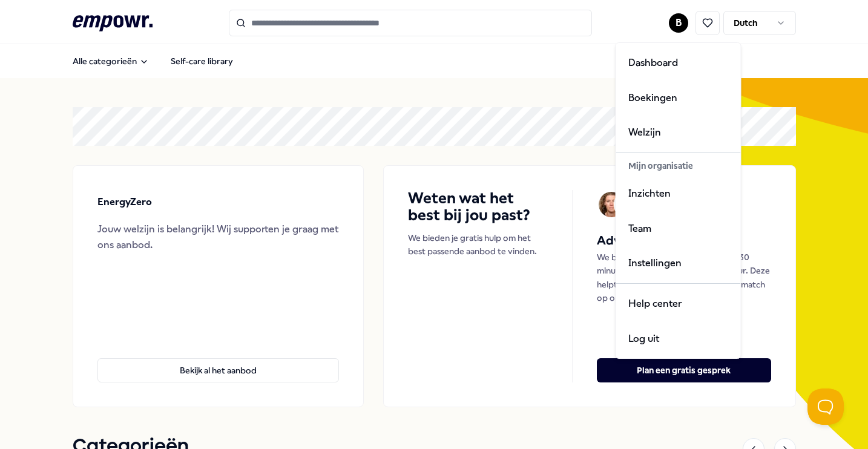 The height and width of the screenshot is (449, 868). What do you see at coordinates (678, 229) in the screenshot?
I see `a: Team` at bounding box center [678, 229].